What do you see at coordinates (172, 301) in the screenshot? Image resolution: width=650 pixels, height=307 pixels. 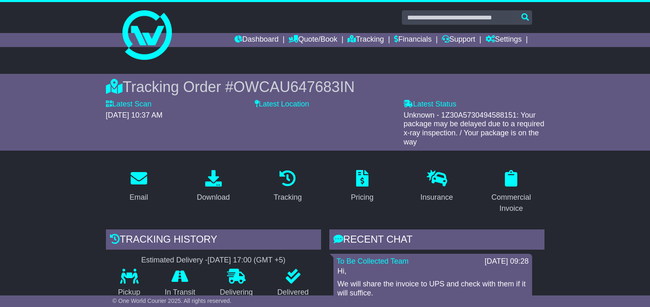 I see `span: © One World Courier 2025. All rights reserved.` at bounding box center [172, 301].